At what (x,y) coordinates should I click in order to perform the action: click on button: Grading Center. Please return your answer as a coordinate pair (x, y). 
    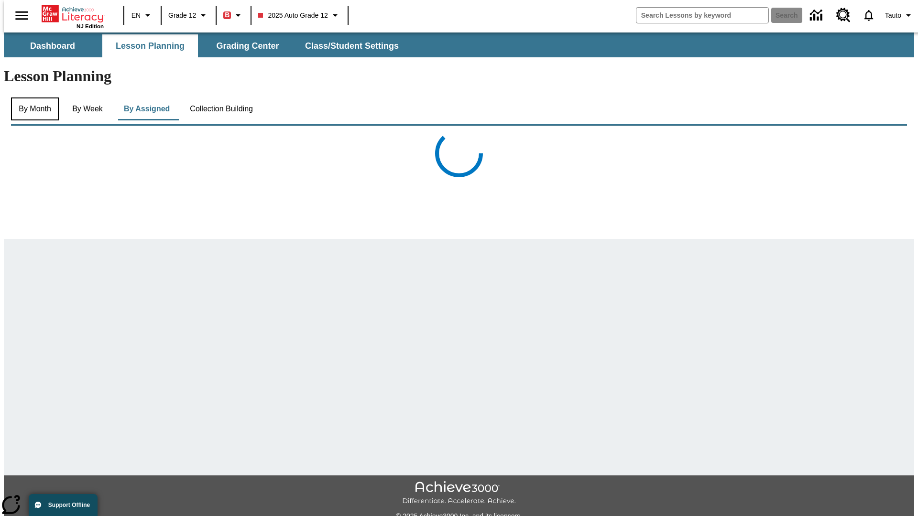
    Looking at the image, I should click on (248, 46).